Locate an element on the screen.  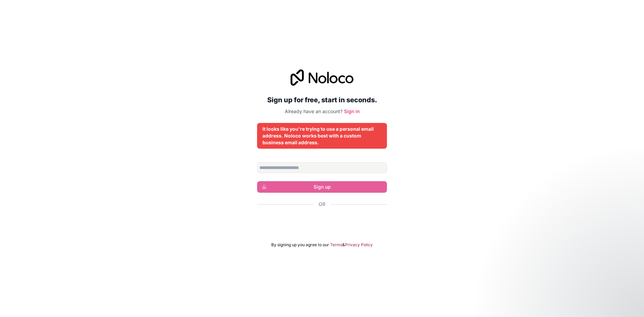
span: Already have an account? is located at coordinates (314, 111).